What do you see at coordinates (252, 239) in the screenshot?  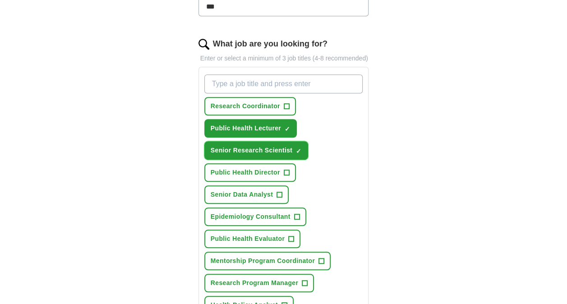 I see `button: Public Health Evaluator` at bounding box center [252, 239].